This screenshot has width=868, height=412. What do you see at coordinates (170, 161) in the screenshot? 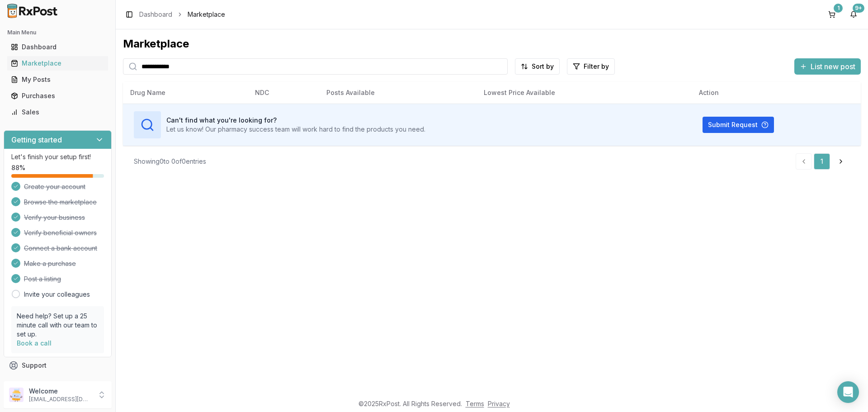
I see `div: Showing 0 to 0 of 0 entries` at bounding box center [170, 161].